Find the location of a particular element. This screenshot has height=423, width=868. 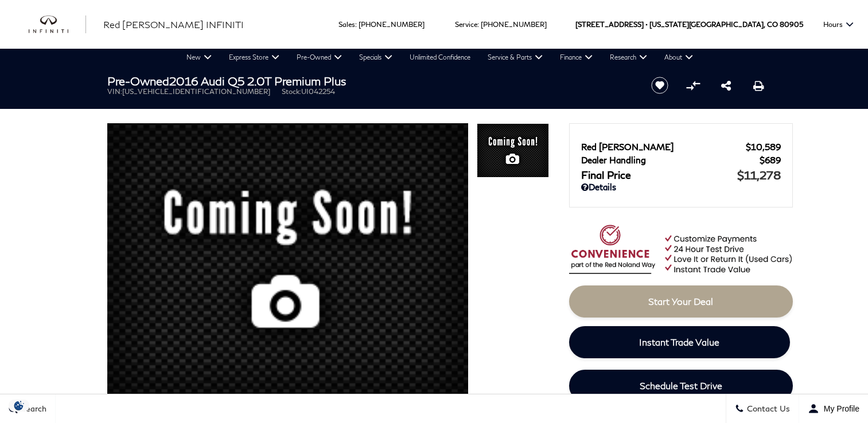

span: Search is located at coordinates (33, 409).